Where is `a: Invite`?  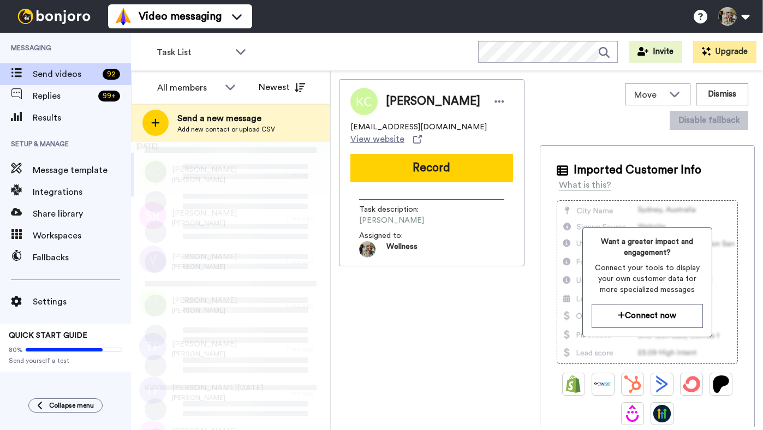
a: Invite is located at coordinates (655, 52).